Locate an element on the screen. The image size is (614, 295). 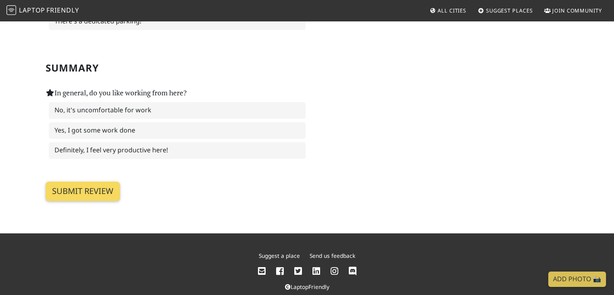
label: Definitely, I feel very productive here! is located at coordinates (177, 150).